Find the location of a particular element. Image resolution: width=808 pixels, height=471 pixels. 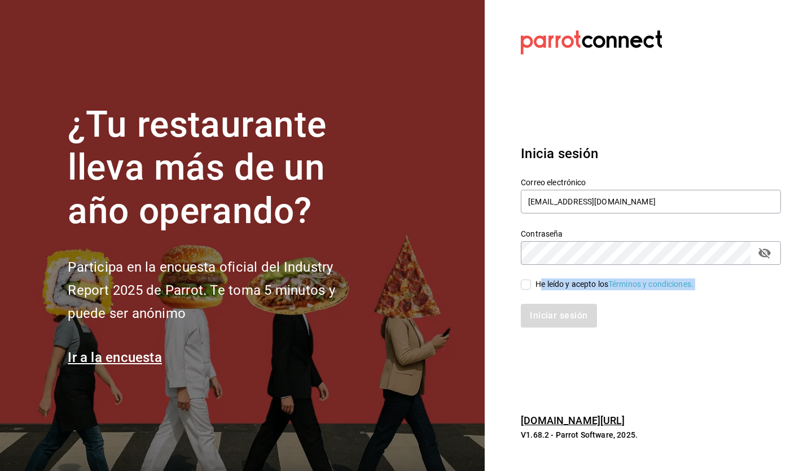

a: Ir a la encuesta is located at coordinates (115, 357).